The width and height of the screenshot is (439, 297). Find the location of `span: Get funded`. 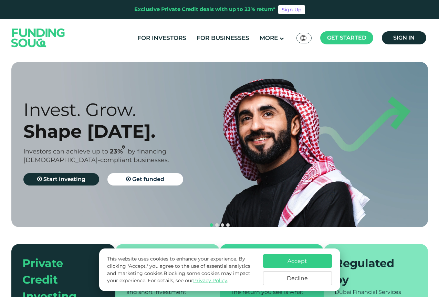

span: Get funded is located at coordinates (148, 179).